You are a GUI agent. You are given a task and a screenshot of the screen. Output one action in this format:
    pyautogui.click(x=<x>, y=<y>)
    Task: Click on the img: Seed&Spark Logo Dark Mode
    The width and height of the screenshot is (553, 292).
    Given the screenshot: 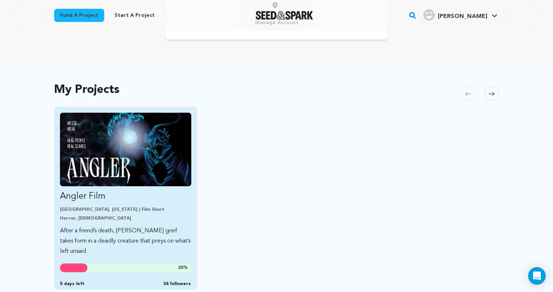 What is the action you would take?
    pyautogui.click(x=284, y=15)
    